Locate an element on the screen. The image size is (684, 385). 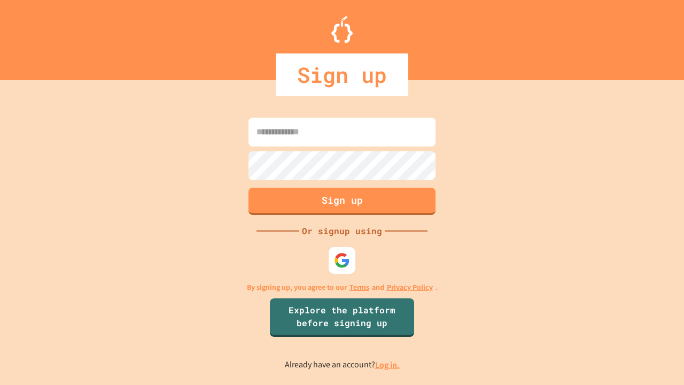
a: Log in. is located at coordinates (387, 364).